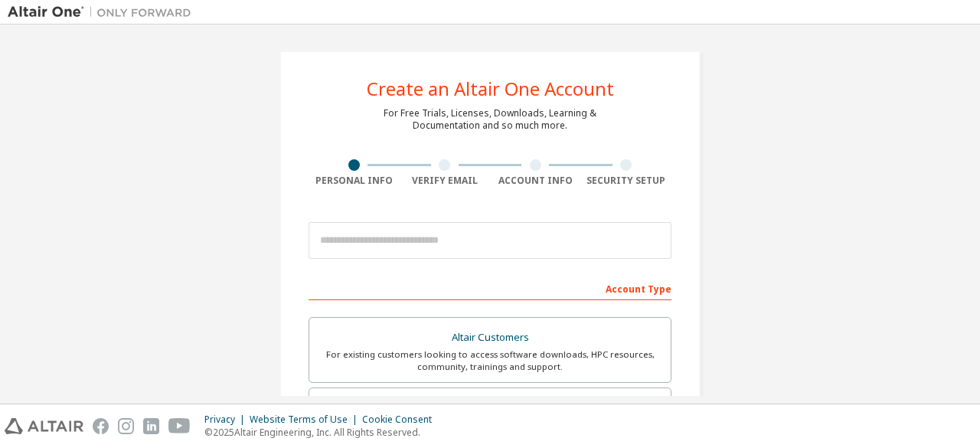 This screenshot has width=980, height=448. I want to click on div: Security Setup, so click(626, 181).